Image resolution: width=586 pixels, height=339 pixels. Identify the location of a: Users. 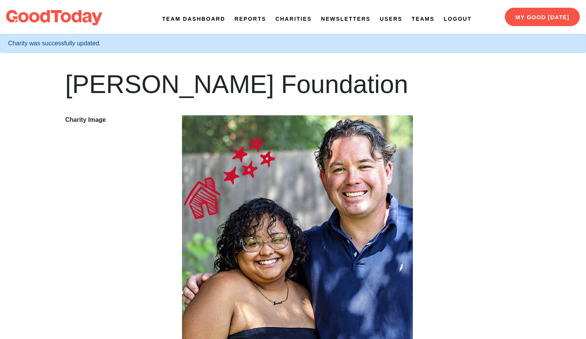
(391, 19).